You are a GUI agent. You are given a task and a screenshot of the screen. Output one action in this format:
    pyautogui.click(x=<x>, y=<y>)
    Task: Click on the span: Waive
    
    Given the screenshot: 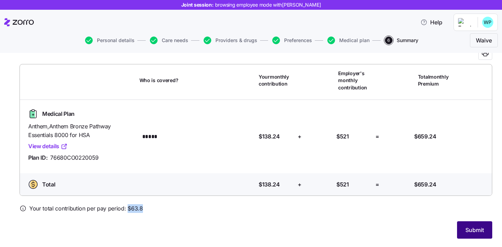 What is the action you would take?
    pyautogui.click(x=484, y=40)
    